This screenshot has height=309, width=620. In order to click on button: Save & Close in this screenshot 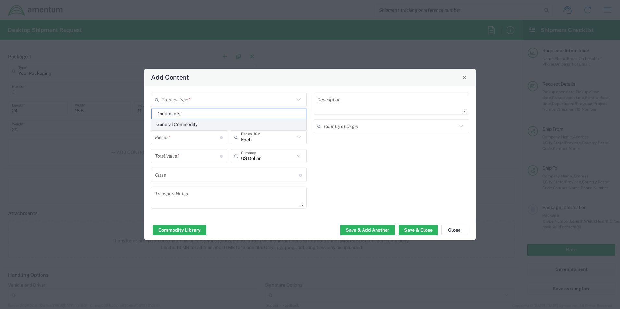, I will do `click(418, 230)`.